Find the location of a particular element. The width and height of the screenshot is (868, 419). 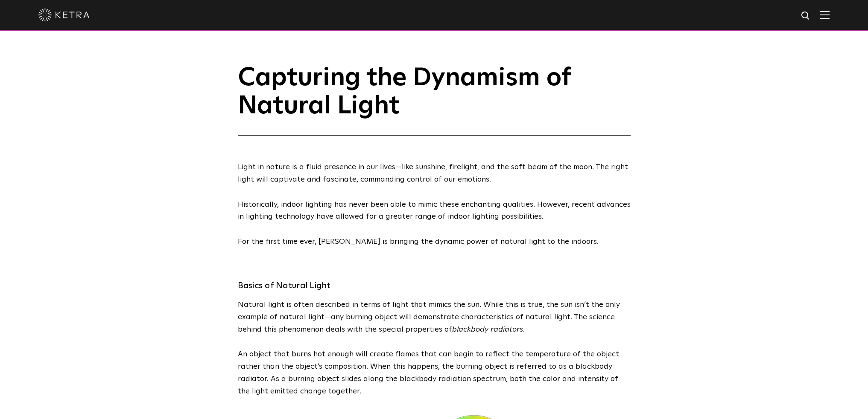

i: blackbody radiators is located at coordinates (487, 330).